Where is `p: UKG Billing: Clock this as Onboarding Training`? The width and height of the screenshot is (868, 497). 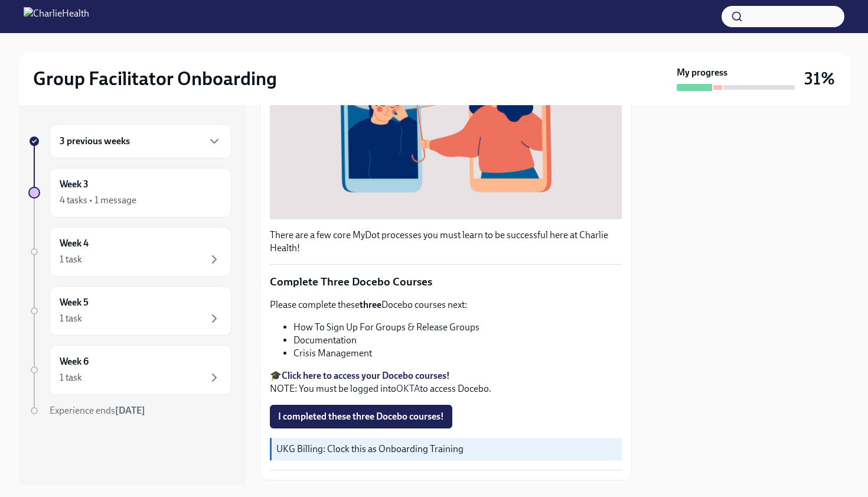
p: UKG Billing: Clock this as Onboarding Training is located at coordinates (447, 449).